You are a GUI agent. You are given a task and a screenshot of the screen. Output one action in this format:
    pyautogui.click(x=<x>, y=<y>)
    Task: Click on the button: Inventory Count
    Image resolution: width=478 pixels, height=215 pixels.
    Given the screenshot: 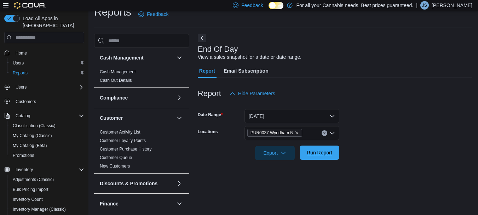 What is the action you would take?
    pyautogui.click(x=47, y=199)
    